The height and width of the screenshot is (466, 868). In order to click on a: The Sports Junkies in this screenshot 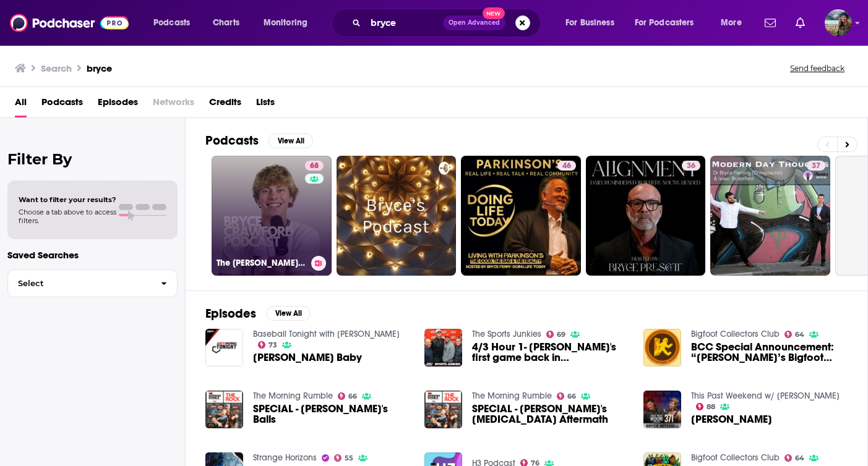, I will do `click(507, 334)`.